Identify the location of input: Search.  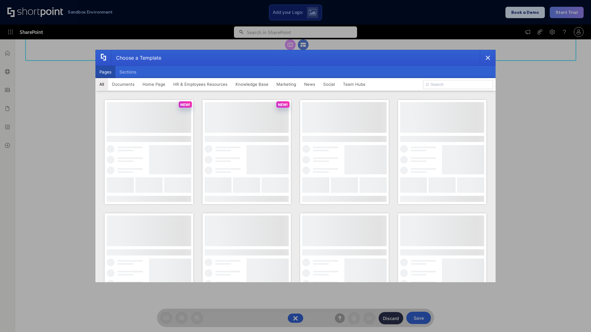
(458, 85).